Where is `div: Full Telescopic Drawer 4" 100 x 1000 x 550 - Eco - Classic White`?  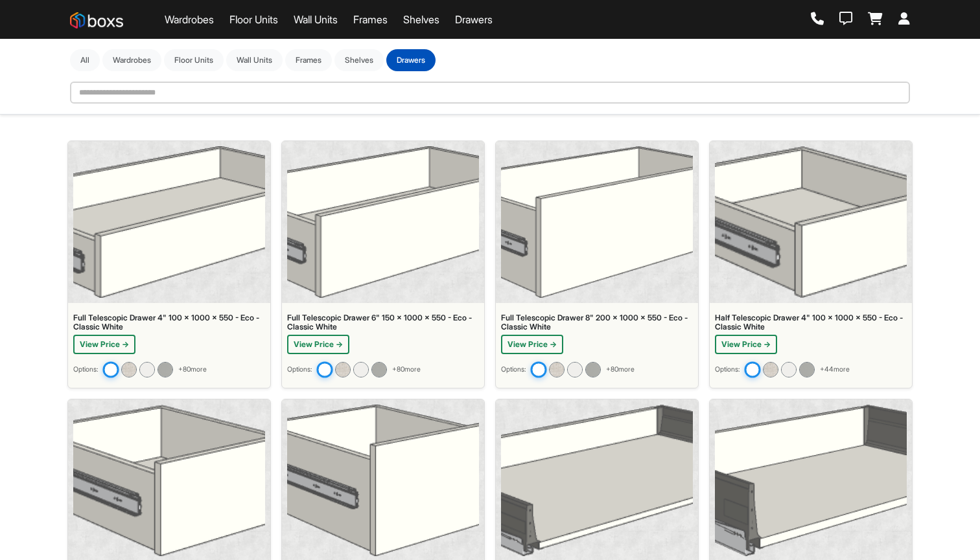
div: Full Telescopic Drawer 4" 100 x 1000 x 550 - Eco - Classic White is located at coordinates (170, 323).